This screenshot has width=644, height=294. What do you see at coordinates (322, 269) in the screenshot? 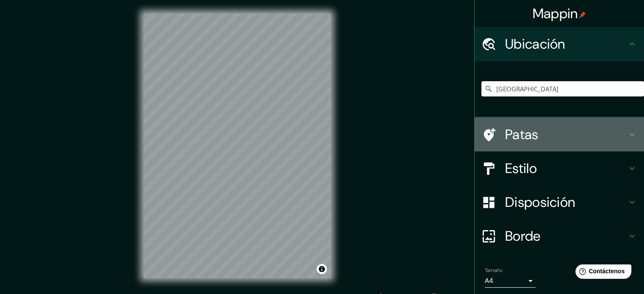
I see `button: Activar o desactivar atribución` at bounding box center [322, 269].